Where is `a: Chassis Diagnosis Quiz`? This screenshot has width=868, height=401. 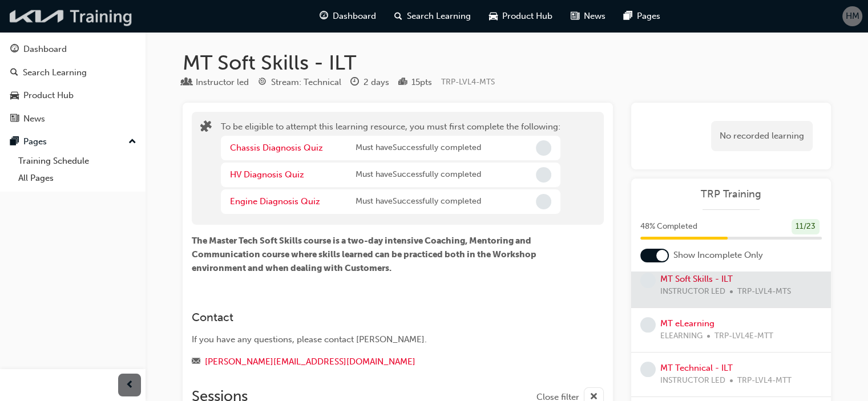 a: Chassis Diagnosis Quiz is located at coordinates (276, 148).